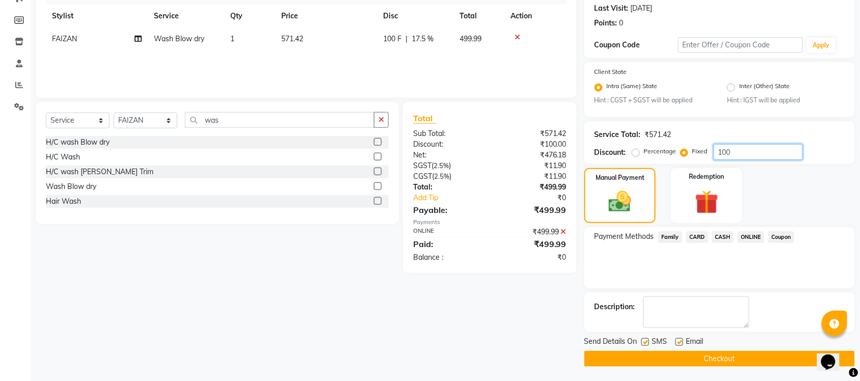 This screenshot has height=381, width=860. Describe the element at coordinates (448, 244) in the screenshot. I see `div: Paid:` at that location.